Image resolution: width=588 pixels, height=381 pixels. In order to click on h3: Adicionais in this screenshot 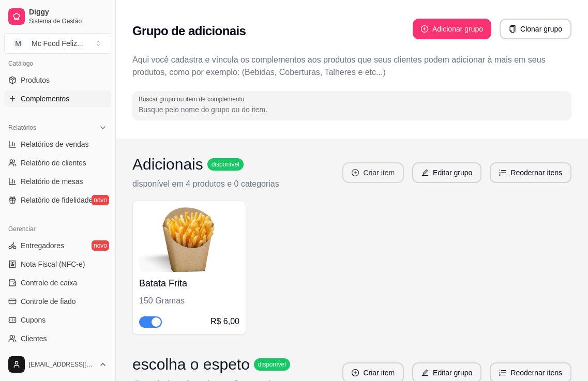, I will do `click(168, 165)`.